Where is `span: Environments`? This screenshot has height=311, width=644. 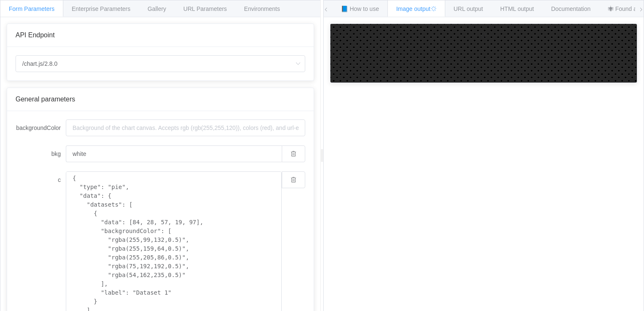
span: Environments is located at coordinates (262, 9).